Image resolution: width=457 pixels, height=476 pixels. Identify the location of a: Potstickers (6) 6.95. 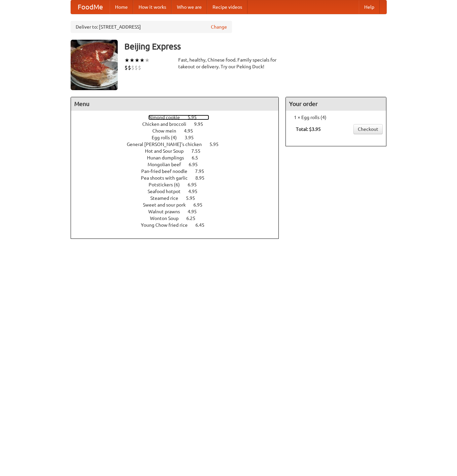
(179, 184).